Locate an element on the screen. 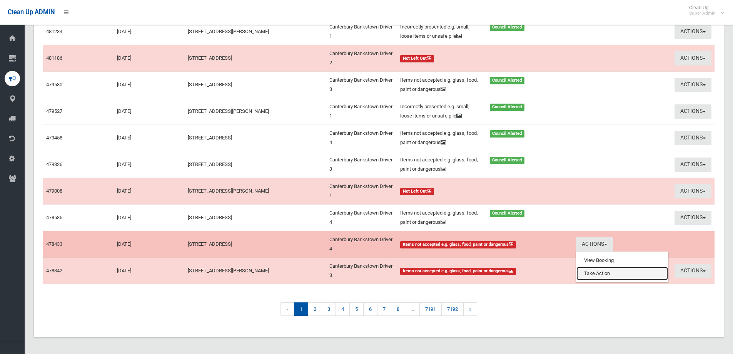 The width and height of the screenshot is (733, 354). a: 3 is located at coordinates (329, 309).